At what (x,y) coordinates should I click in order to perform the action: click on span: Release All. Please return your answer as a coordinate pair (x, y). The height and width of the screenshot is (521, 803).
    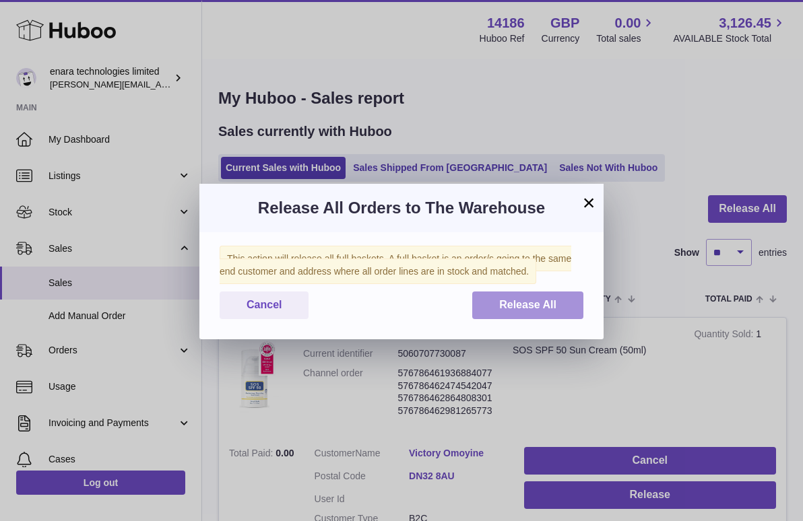
    Looking at the image, I should click on (528, 305).